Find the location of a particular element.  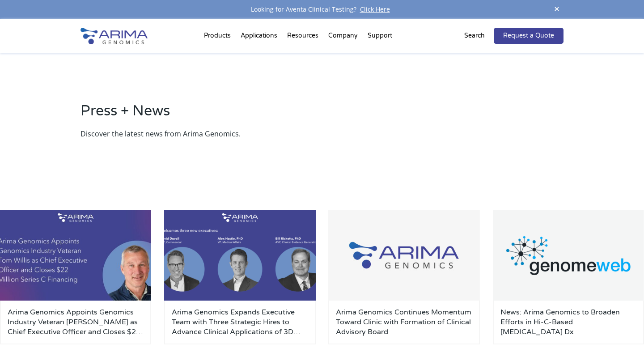

h3: Arima Genomics Continues Momentum Toward Clinic with Formation of Clinical Advisory Board is located at coordinates (404, 322).